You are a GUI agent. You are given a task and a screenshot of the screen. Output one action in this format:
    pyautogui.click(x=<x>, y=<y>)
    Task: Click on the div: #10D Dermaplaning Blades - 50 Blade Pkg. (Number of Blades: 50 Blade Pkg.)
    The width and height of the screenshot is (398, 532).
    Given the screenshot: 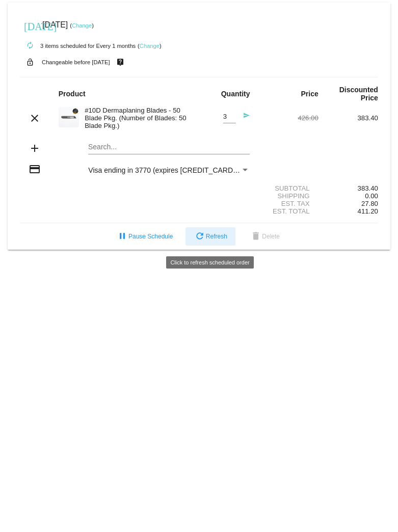 What is the action you would take?
    pyautogui.click(x=139, y=118)
    